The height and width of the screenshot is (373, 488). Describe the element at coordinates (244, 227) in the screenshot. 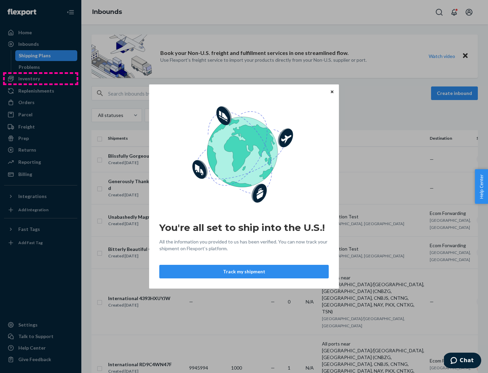

I see `h2: You're all set to ship into the U.S.!` at that location.